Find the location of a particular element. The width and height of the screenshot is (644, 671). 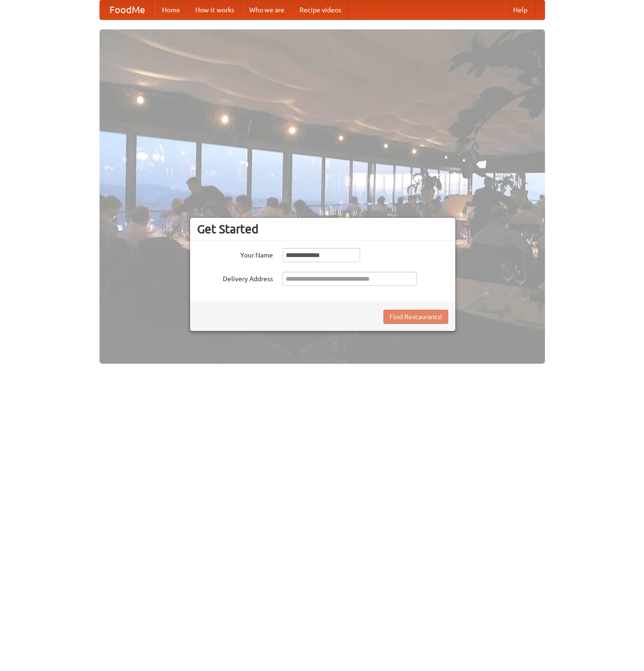

a: Recipe videos is located at coordinates (320, 10).